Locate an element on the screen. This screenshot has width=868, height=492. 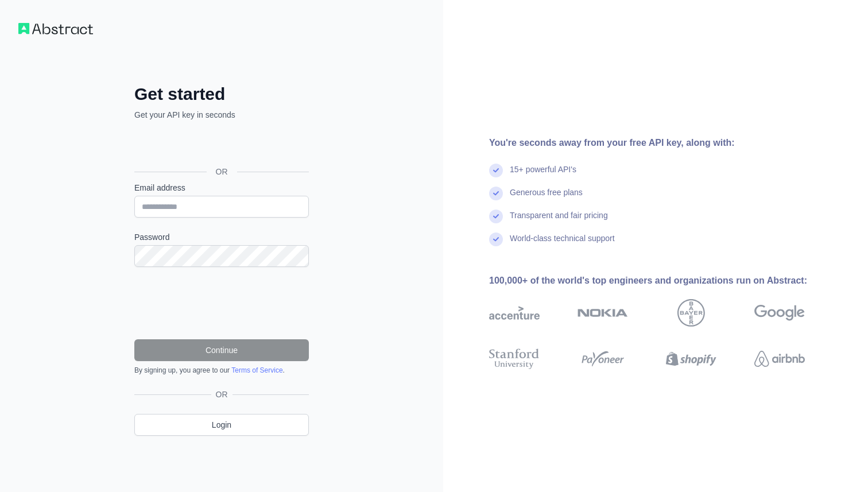
p: Get your API key in seconds is located at coordinates (222, 115).